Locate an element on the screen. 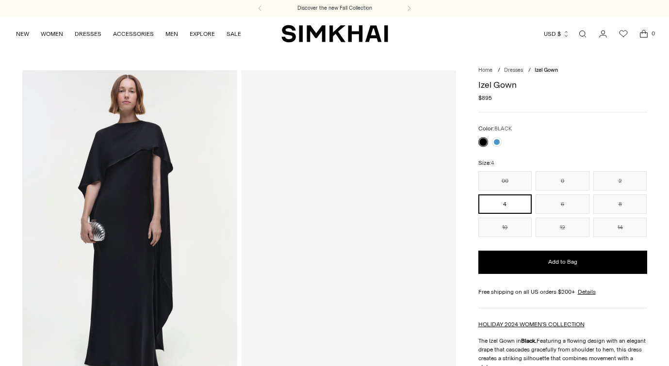  button: Add to Bag is located at coordinates (563, 263).